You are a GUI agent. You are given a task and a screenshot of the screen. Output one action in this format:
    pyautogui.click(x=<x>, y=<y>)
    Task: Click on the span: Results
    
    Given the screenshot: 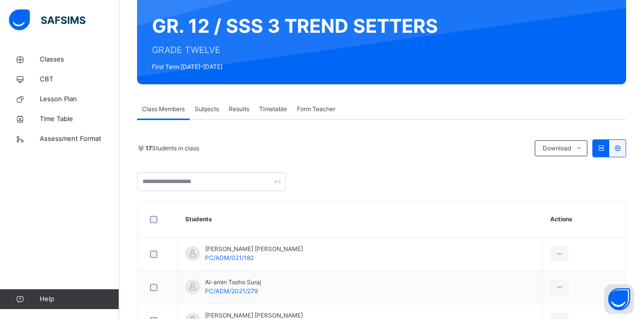 What is the action you would take?
    pyautogui.click(x=239, y=109)
    